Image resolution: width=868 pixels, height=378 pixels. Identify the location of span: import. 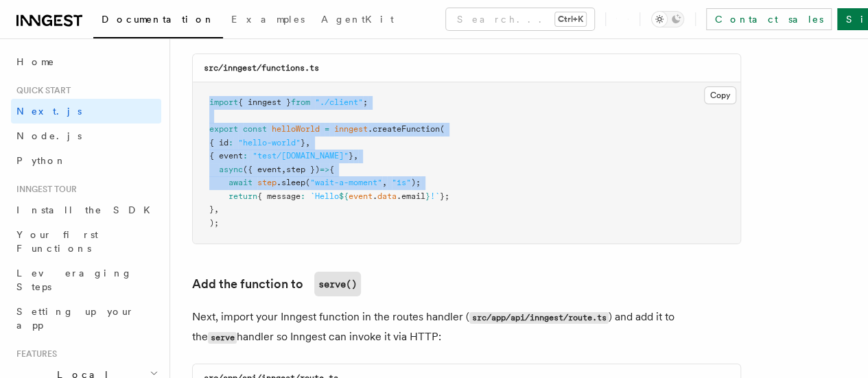
(224, 102).